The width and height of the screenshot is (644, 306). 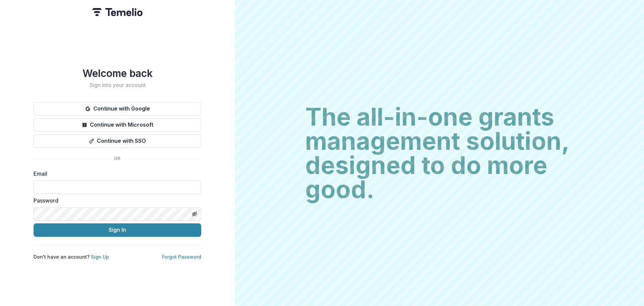 What do you see at coordinates (117, 85) in the screenshot?
I see `h2: Sign into your account` at bounding box center [117, 85].